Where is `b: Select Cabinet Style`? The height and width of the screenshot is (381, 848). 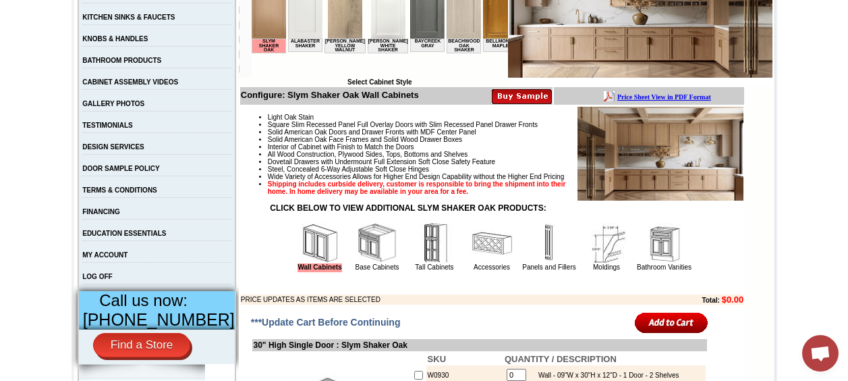
b: Select Cabinet Style is located at coordinates (380, 82).